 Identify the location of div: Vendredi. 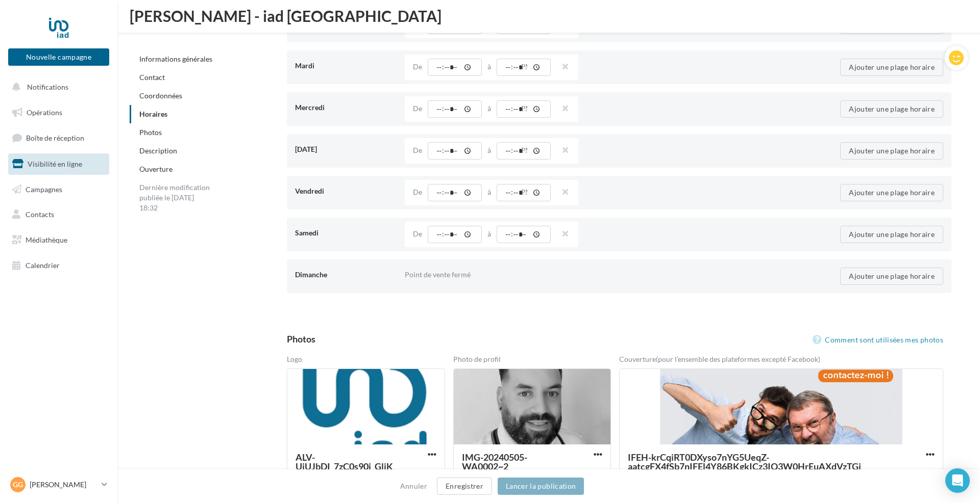
(345, 191).